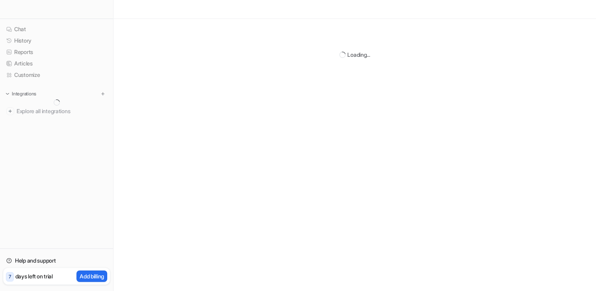 This screenshot has height=291, width=596. What do you see at coordinates (56, 75) in the screenshot?
I see `a: Customize` at bounding box center [56, 75].